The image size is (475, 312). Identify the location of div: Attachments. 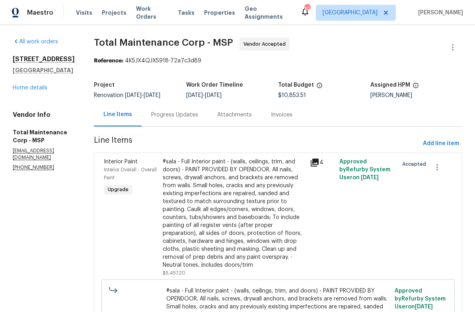
(234, 115).